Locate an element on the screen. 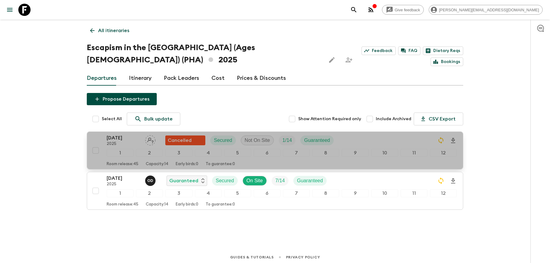 The image size is (550, 263). a: Feedback is located at coordinates (379, 51).